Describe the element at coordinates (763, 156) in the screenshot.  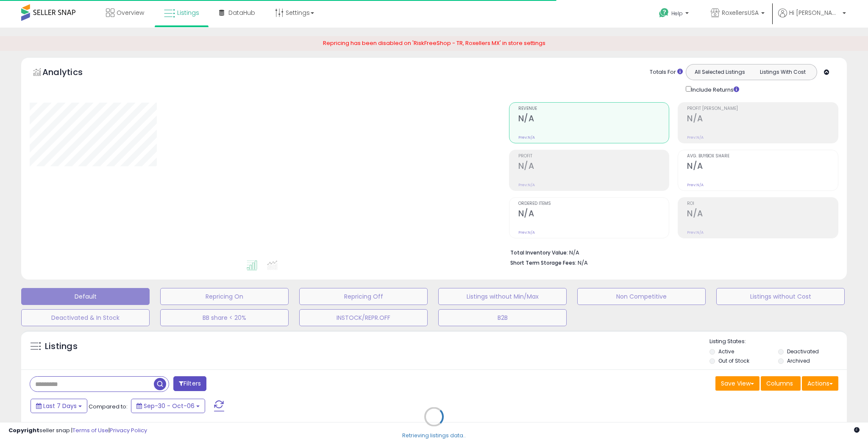
I see `span: Avg. Buybox Share` at that location.